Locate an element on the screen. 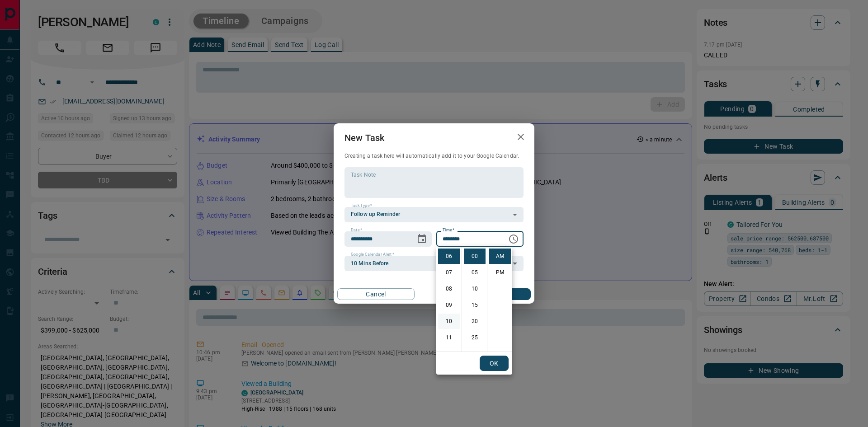  button: OK is located at coordinates (494, 363).